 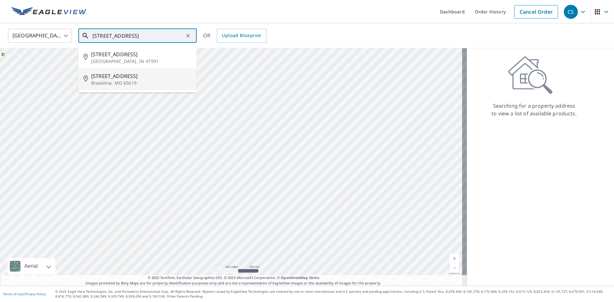 I want to click on p: Searching for a property address to view a list of available products., so click(x=534, y=110).